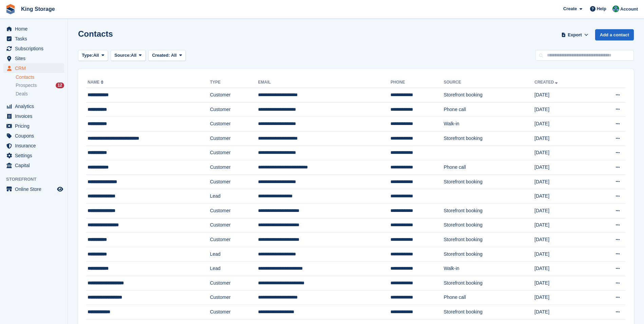  I want to click on button: Source: All, so click(128, 55).